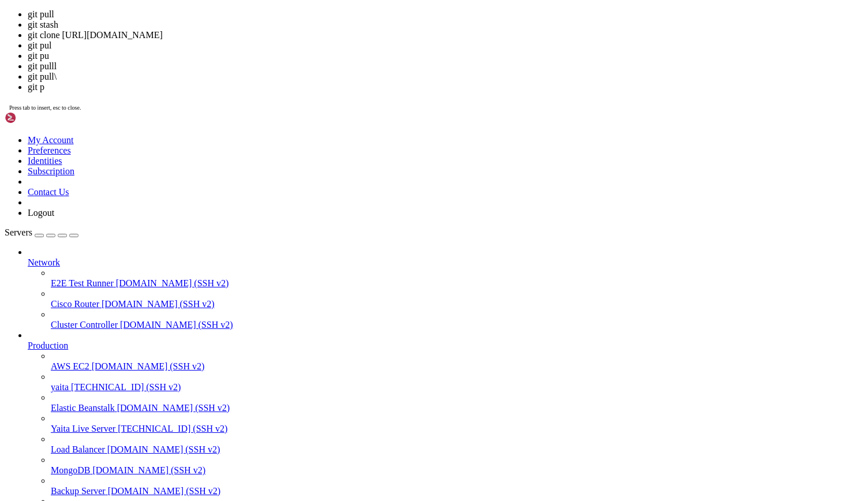 This screenshot has width=868, height=501. What do you see at coordinates (445, 87) in the screenshot?
I see `li: git p` at bounding box center [445, 87].